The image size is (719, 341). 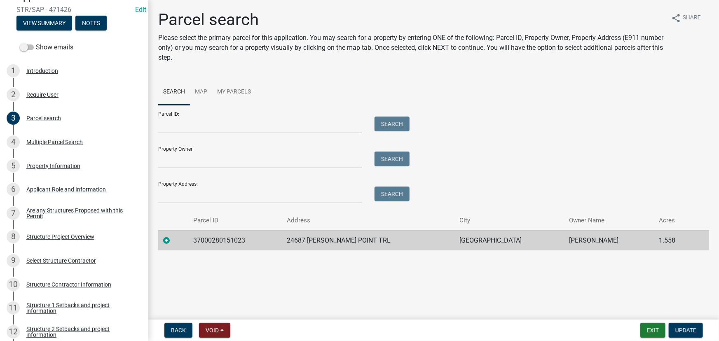 What do you see at coordinates (44, 24) in the screenshot?
I see `wm-modal-confirm: Summary` at bounding box center [44, 24].